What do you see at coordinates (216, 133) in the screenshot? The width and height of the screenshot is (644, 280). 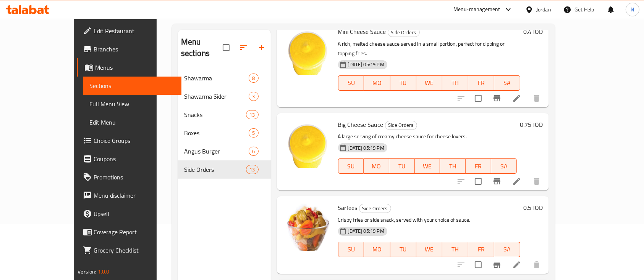 I see `div: Boxes` at bounding box center [216, 133].